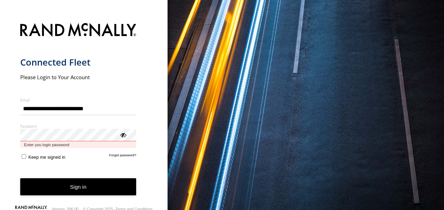 The height and width of the screenshot is (210, 444). What do you see at coordinates (24, 156) in the screenshot?
I see `input: Keep me signed in` at bounding box center [24, 156].